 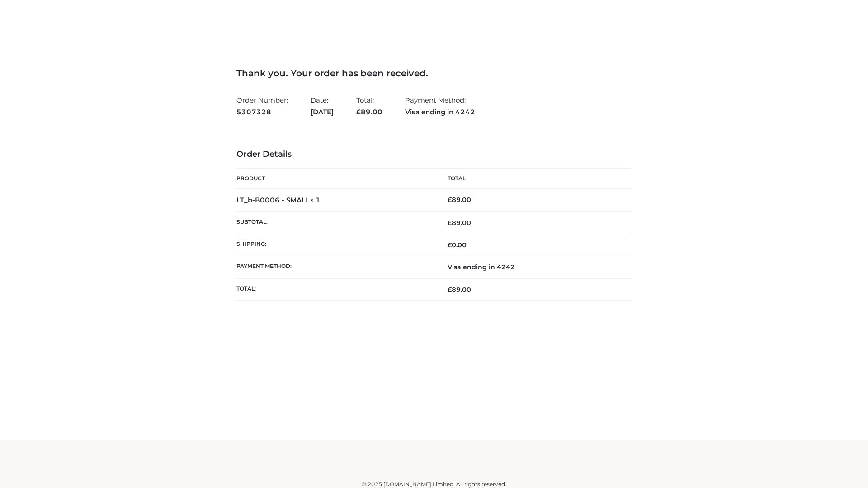 I want to click on li: Total:, so click(x=370, y=106).